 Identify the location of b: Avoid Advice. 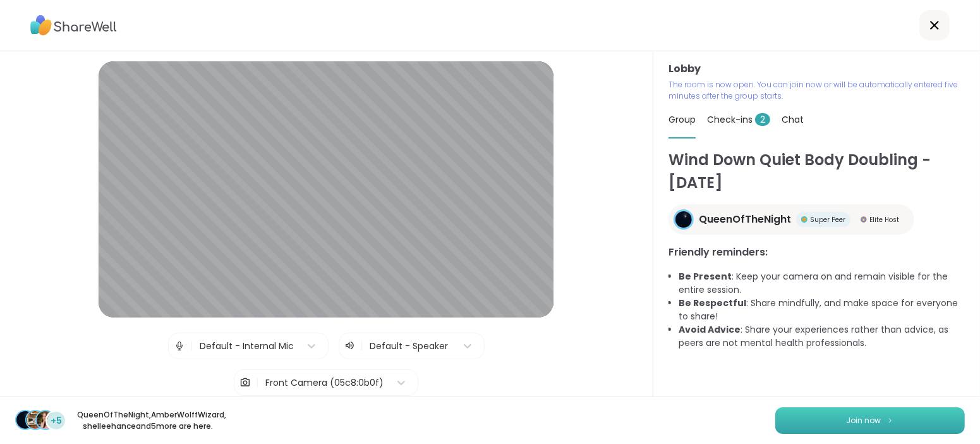
(710, 329).